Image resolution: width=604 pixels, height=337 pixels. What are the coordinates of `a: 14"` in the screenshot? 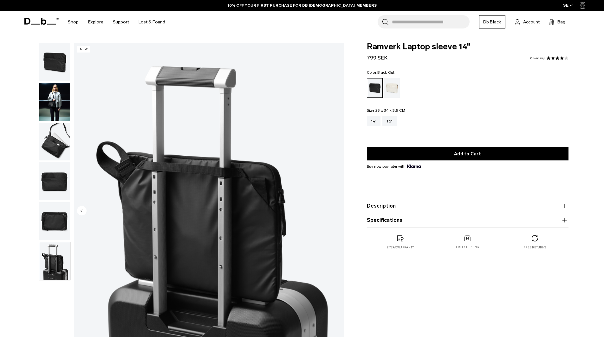 It's located at (374, 121).